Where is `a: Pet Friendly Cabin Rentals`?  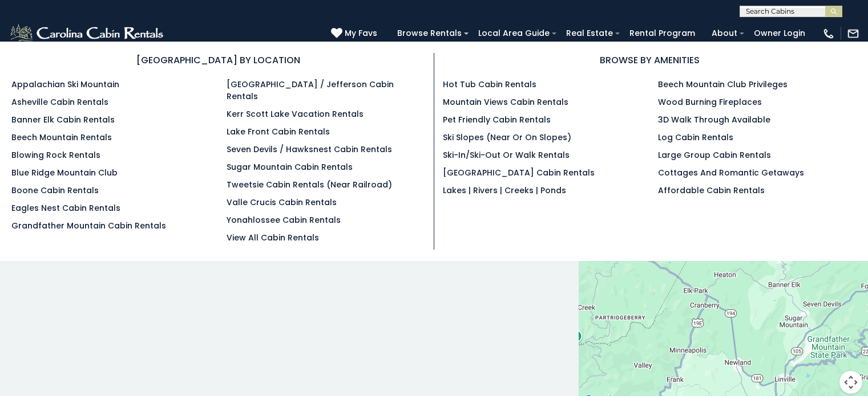 a: Pet Friendly Cabin Rentals is located at coordinates (497, 120).